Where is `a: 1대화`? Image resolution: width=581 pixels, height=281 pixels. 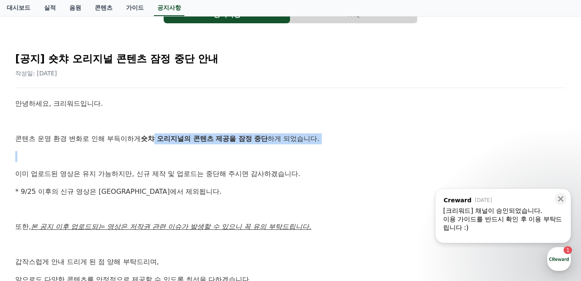 a: 1대화 is located at coordinates (82, 221).